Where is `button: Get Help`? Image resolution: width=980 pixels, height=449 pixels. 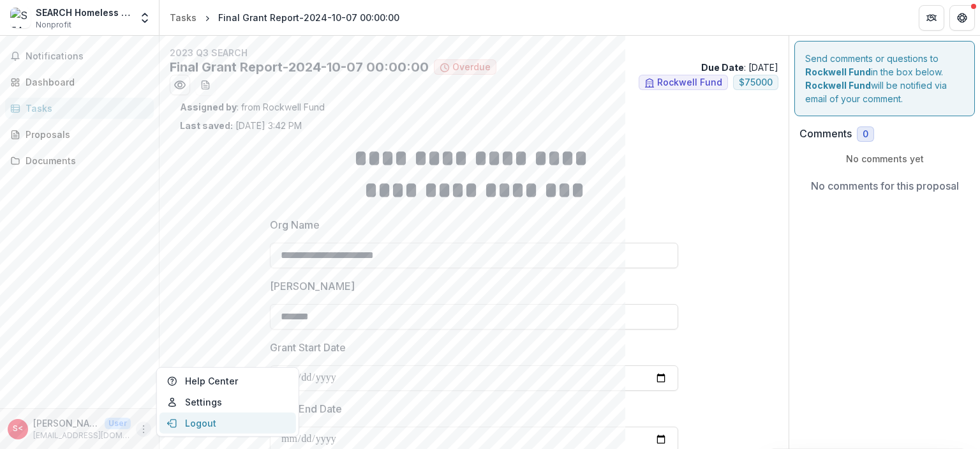 button: Get Help is located at coordinates (962, 18).